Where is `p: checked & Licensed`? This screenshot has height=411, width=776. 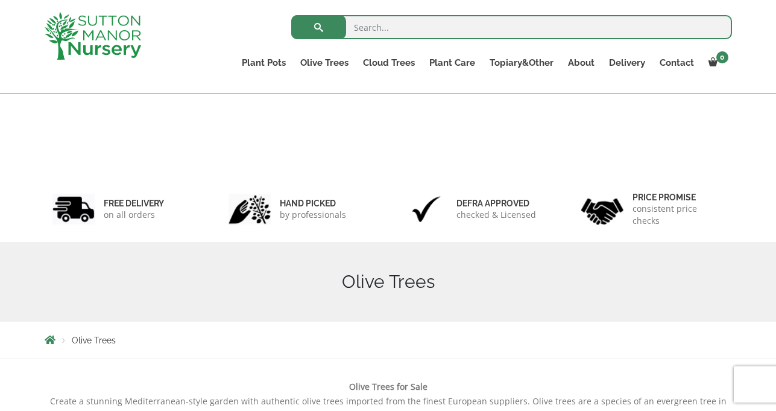 p: checked & Licensed is located at coordinates (496, 215).